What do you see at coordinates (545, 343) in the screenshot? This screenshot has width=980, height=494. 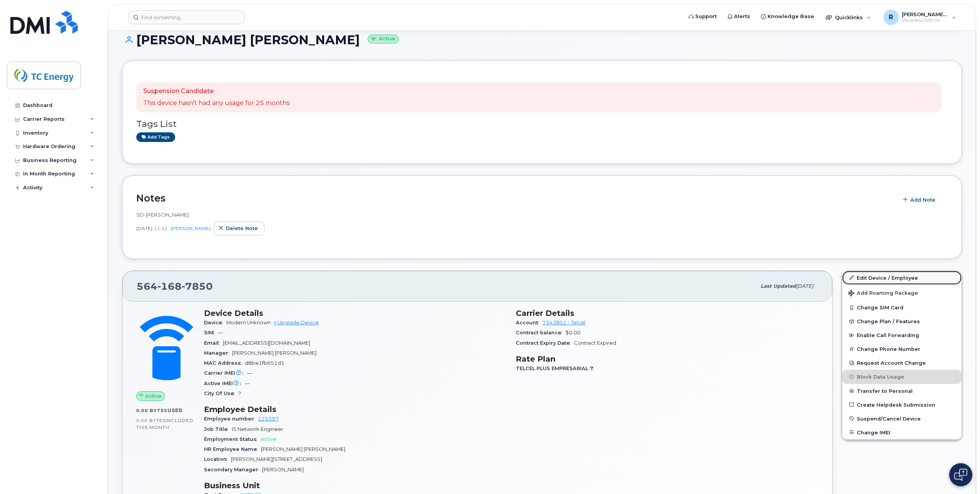 I see `span: Contract Expiry Date` at bounding box center [545, 343].